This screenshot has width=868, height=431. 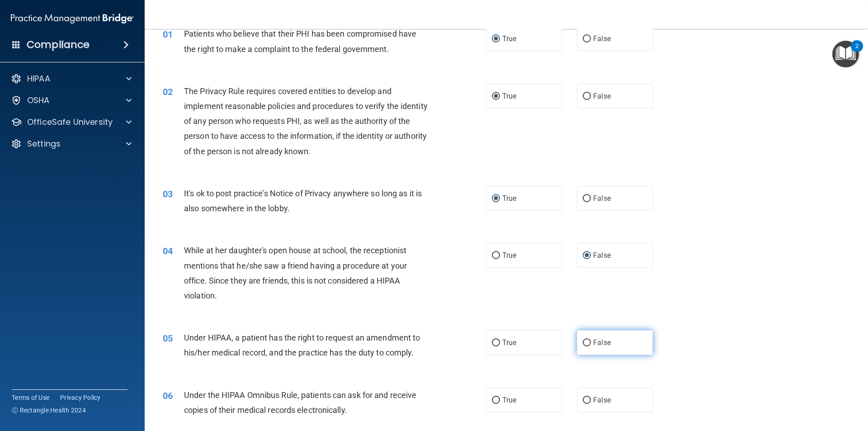 I want to click on span: 05, so click(x=168, y=338).